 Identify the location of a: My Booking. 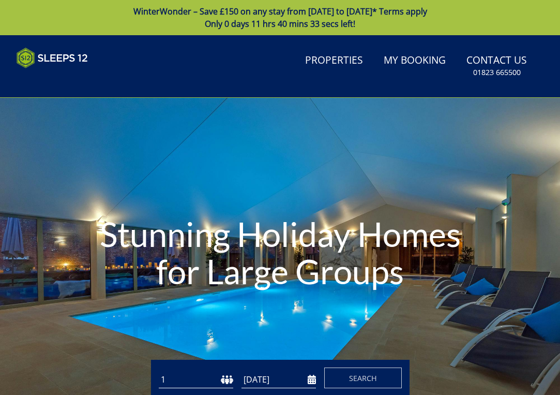
(415, 60).